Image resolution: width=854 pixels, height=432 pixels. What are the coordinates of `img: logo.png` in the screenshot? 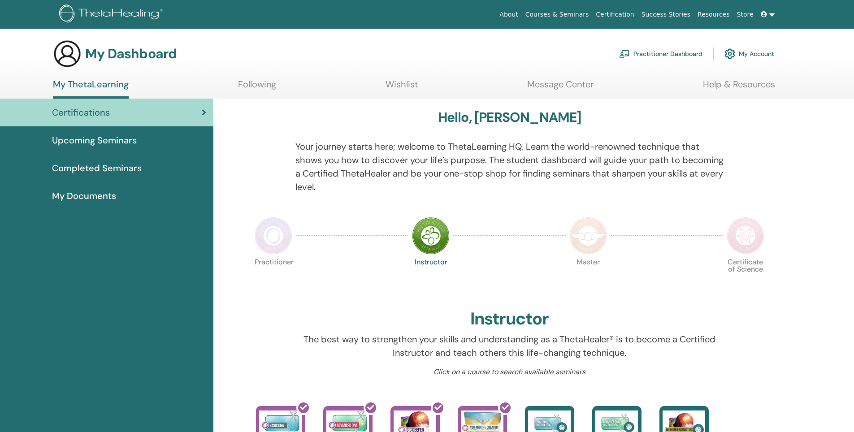 It's located at (113, 14).